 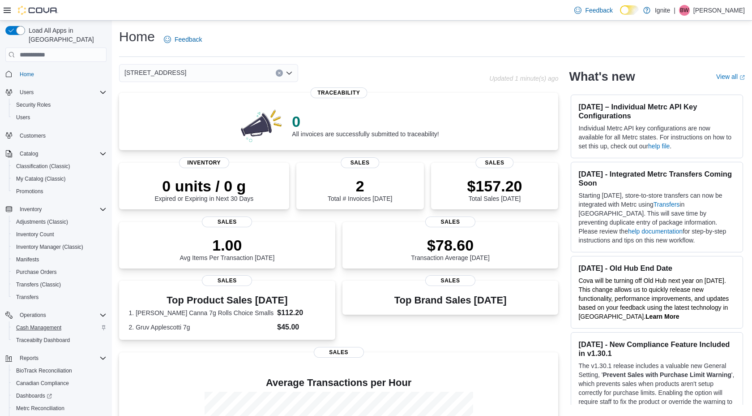 I want to click on span: Transfers (Classic), so click(x=60, y=284).